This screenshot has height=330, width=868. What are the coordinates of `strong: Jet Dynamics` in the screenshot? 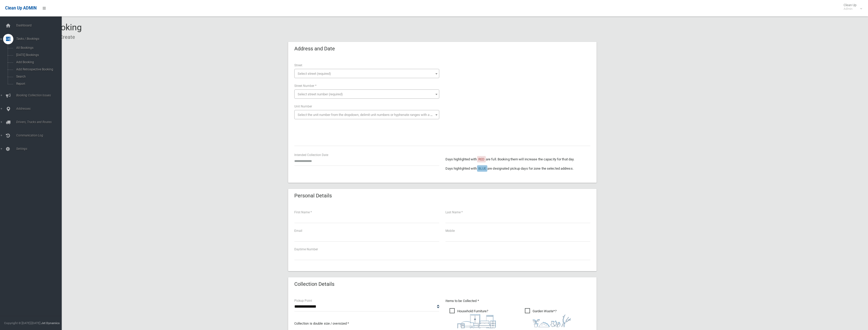 It's located at (50, 323).